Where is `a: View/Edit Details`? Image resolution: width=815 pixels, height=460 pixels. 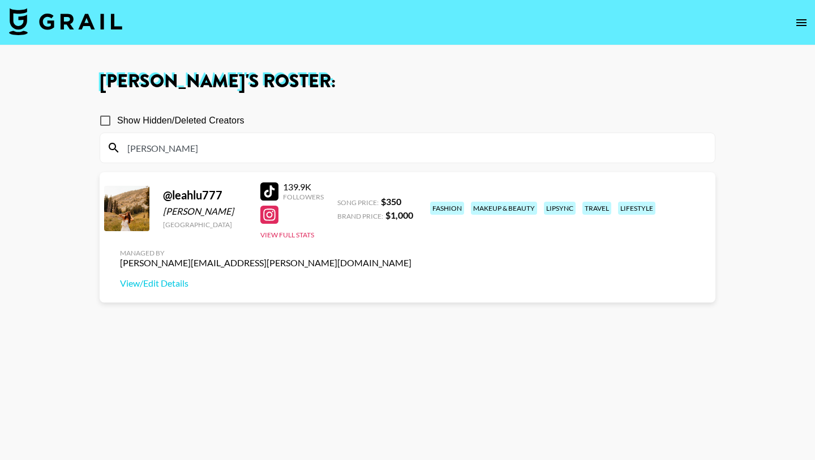
a: View/Edit Details is located at coordinates (266, 283).